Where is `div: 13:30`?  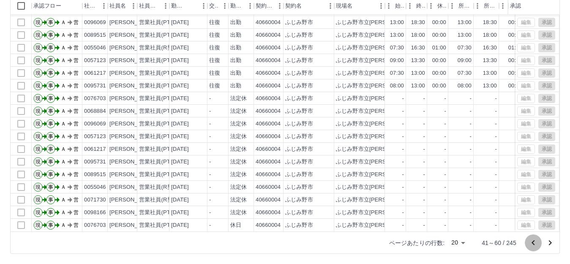
div: 13:30 is located at coordinates (490, 60).